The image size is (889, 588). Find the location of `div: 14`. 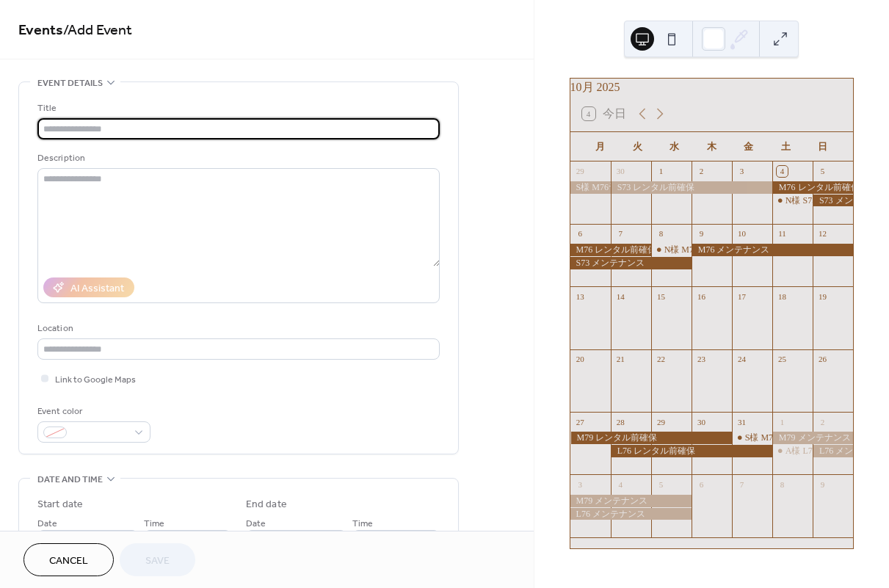

div: 14 is located at coordinates (620, 296).